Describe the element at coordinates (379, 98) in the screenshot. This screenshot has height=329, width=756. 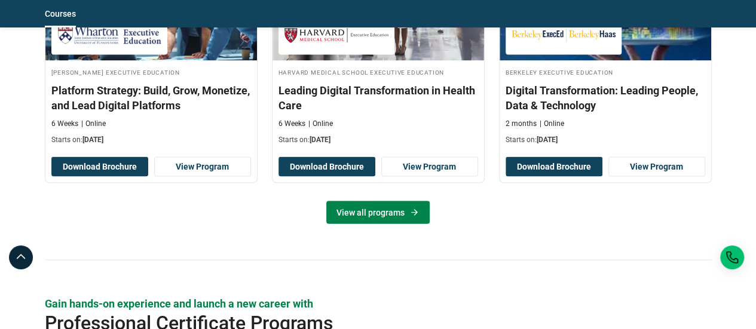
I see `h3: Leading Digital Transformation in Health Care` at that location.